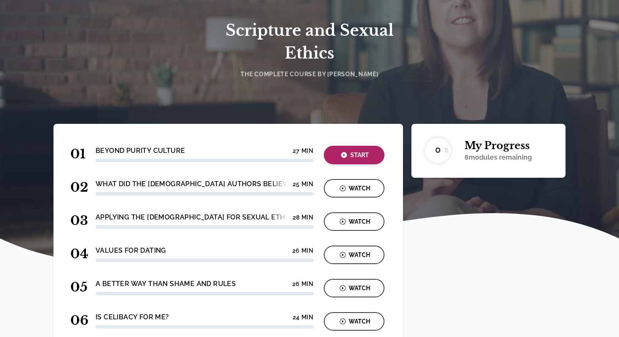 The width and height of the screenshot is (619, 337). What do you see at coordinates (78, 220) in the screenshot?
I see `span: 03` at bounding box center [78, 220].